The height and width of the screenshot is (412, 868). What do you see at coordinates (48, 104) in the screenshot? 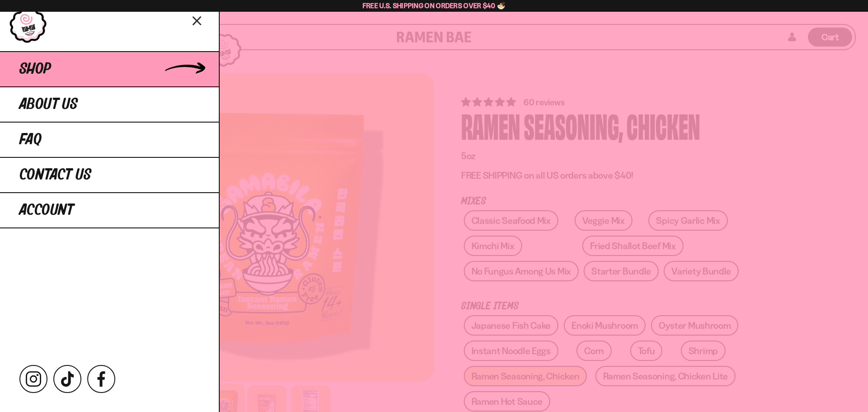
I see `span: About Us` at bounding box center [48, 104].